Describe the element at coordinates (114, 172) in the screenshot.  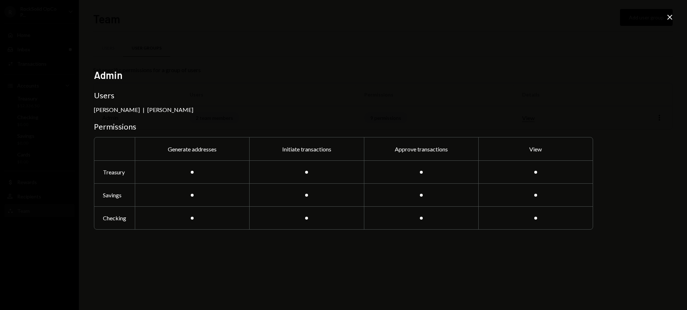
I see `div: Treasury` at that location.